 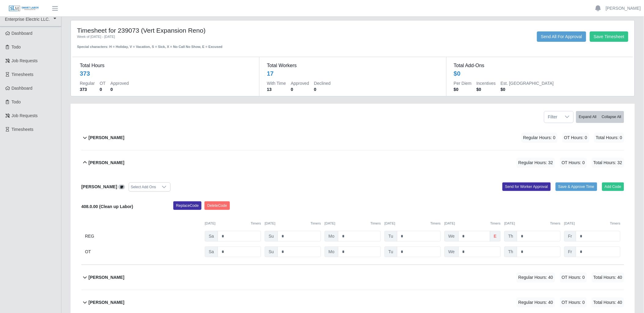 I want to click on div: bulk actions, so click(x=600, y=117).